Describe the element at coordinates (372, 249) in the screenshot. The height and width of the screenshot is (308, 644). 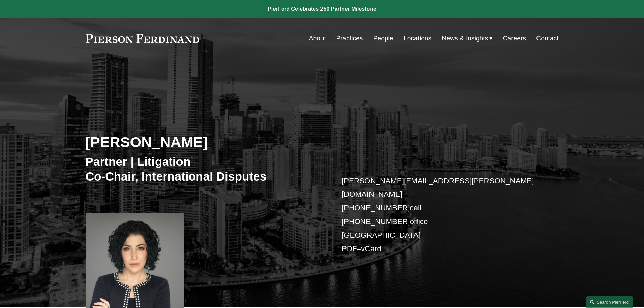
I see `a: vCard` at that location.